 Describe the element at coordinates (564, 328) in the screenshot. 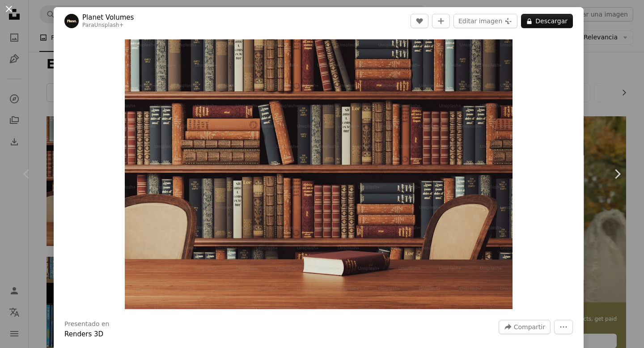

I see `button: Más acciones` at that location.